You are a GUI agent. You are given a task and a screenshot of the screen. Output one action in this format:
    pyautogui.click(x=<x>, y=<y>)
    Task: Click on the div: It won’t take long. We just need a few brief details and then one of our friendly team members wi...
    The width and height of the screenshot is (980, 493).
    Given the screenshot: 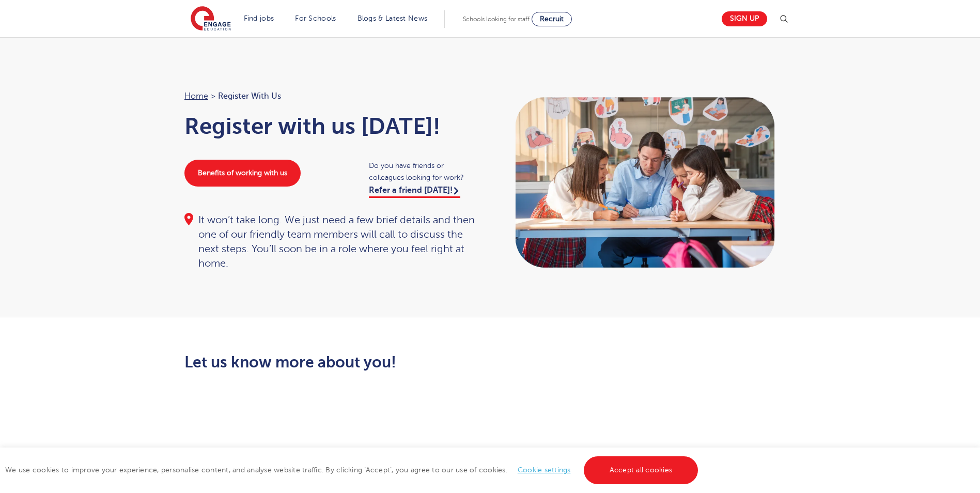 What is the action you would take?
    pyautogui.click(x=333, y=242)
    